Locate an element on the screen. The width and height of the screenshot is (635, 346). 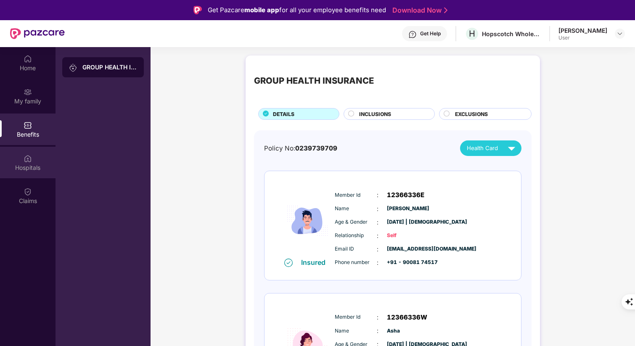
span: EXCLUSIONS is located at coordinates (471, 114).